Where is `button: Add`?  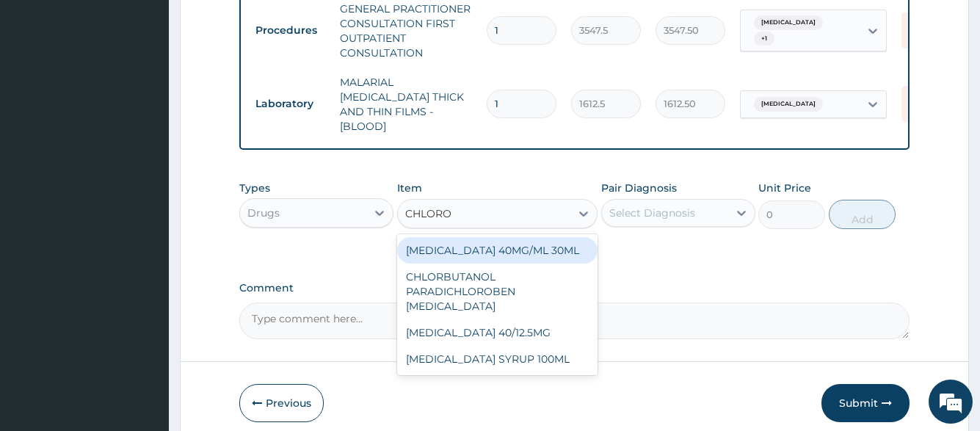 button: Add is located at coordinates (861, 214).